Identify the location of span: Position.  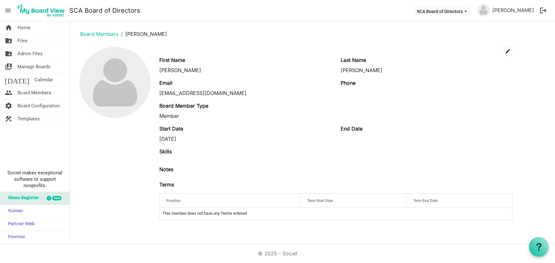
(173, 201).